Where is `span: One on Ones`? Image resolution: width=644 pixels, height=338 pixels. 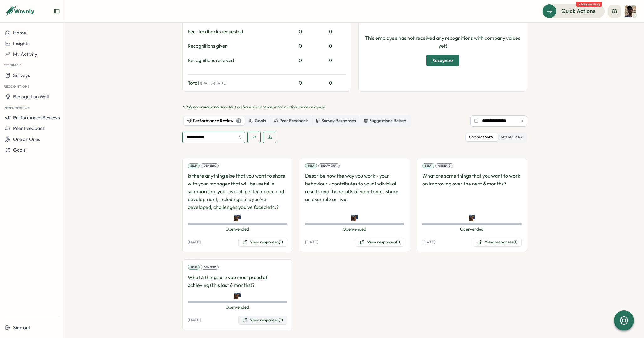 span: One on Ones is located at coordinates (26, 139).